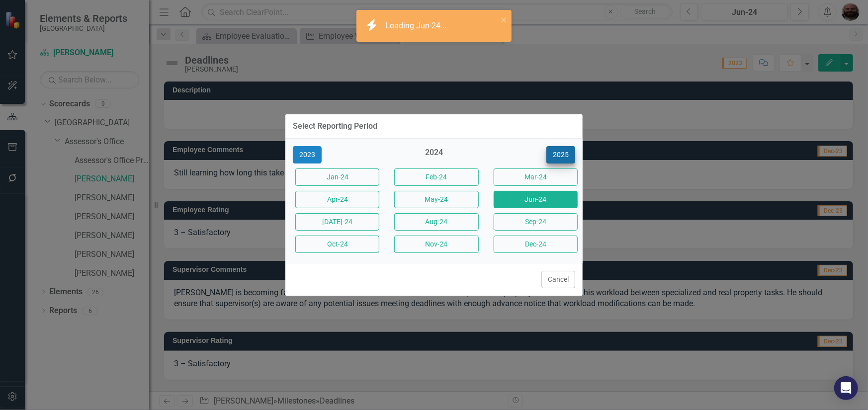  What do you see at coordinates (337, 177) in the screenshot?
I see `button: Jan-24` at bounding box center [337, 177].